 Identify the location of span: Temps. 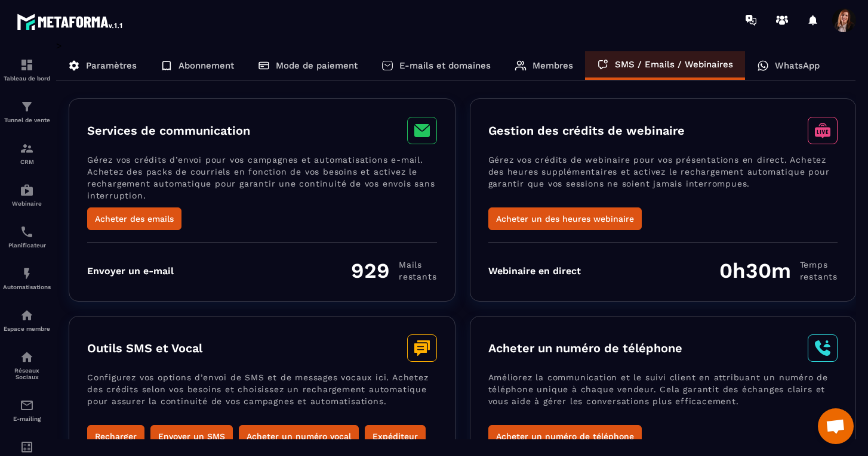
(819, 265).